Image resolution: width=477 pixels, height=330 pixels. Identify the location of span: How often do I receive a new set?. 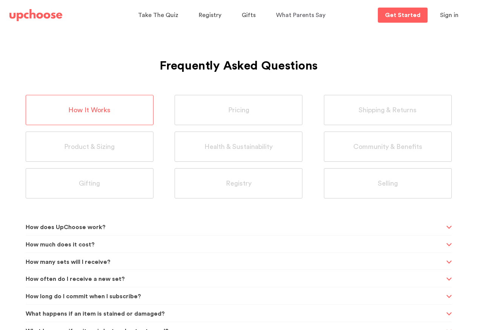
(235, 279).